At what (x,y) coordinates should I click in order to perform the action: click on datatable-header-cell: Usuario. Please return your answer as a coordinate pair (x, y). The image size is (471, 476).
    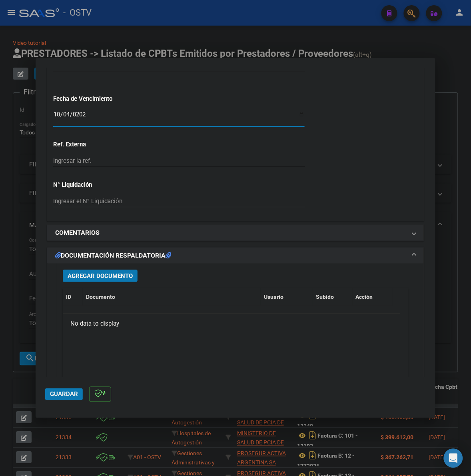
    Looking at the image, I should click on (287, 297).